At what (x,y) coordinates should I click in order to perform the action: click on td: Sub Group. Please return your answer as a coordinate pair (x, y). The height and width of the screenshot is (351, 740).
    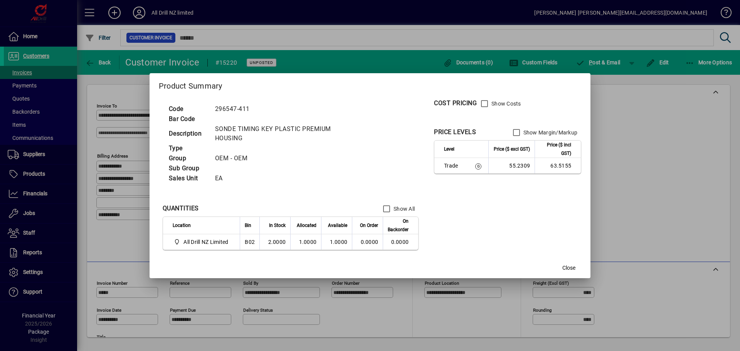
    Looking at the image, I should click on (188, 168).